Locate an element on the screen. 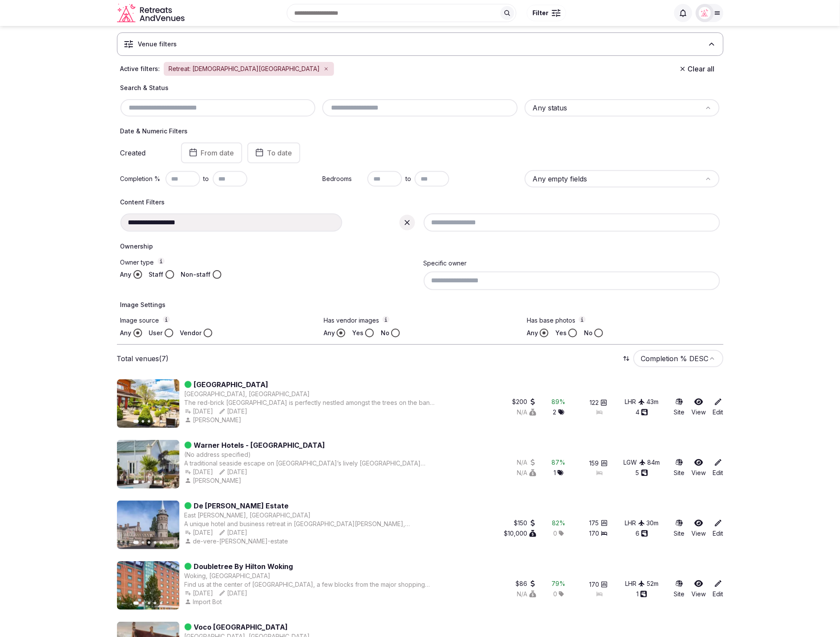 The height and width of the screenshot is (637, 840). label: Image source is located at coordinates (217, 321).